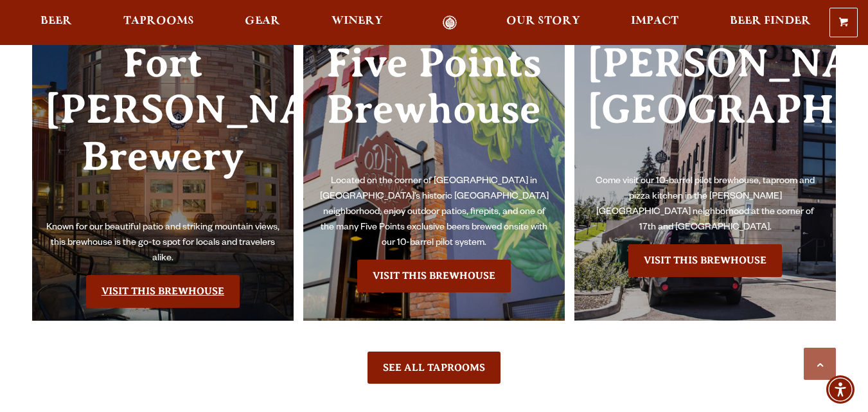  Describe the element at coordinates (162, 244) in the screenshot. I see `p: Known for our beautiful patio and striking mountain views, this brewhouse is the go-to spot for l...` at that location.